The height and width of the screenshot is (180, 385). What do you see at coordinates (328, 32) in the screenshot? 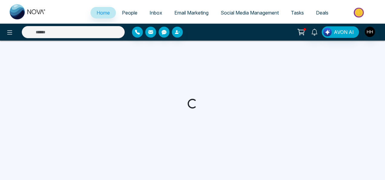
I see `img: Lead Flow` at bounding box center [328, 32].